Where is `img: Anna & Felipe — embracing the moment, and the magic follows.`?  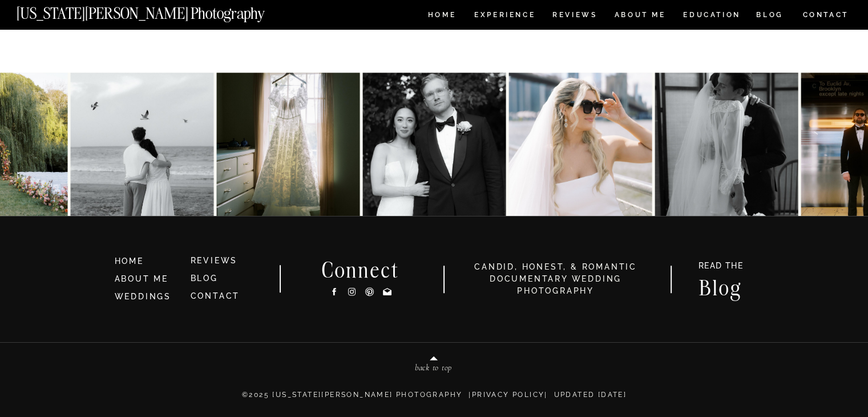 img: Anna & Felipe — embracing the moment, and the magic follows. is located at coordinates (726, 144).